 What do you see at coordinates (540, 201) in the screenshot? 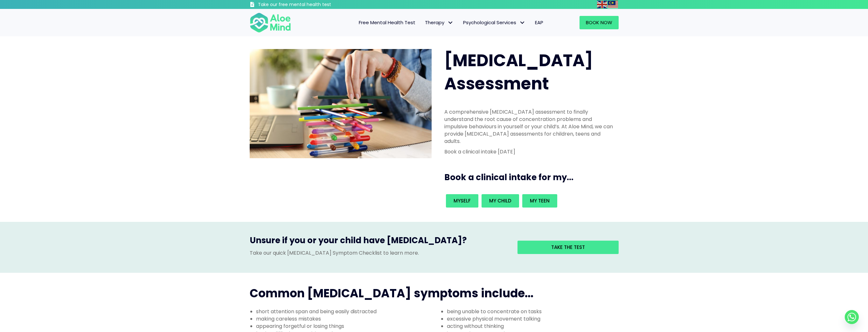
I see `a: My teen` at bounding box center [540, 201].